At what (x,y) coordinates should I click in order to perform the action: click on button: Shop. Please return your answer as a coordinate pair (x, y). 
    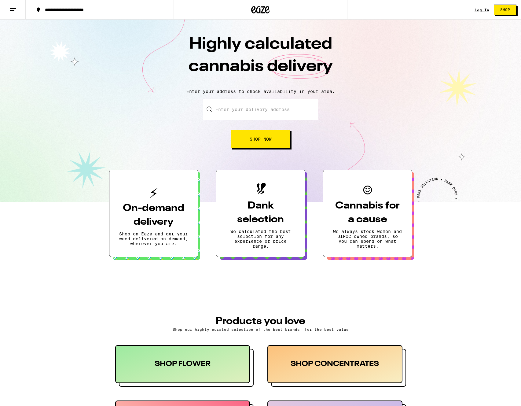
    Looking at the image, I should click on (505, 10).